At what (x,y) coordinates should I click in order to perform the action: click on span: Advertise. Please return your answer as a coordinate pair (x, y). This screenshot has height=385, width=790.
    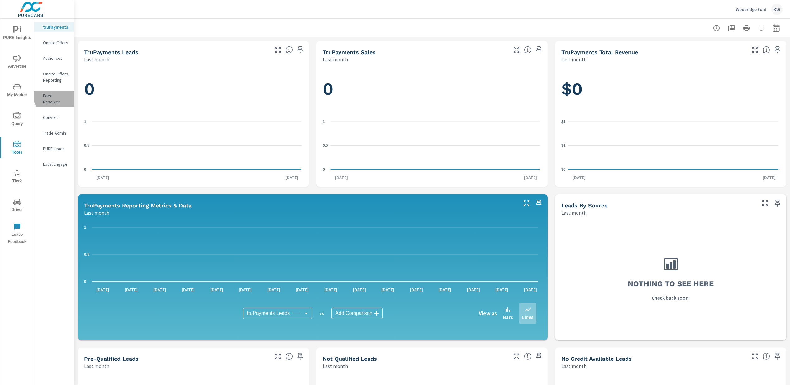
    Looking at the image, I should click on (17, 62).